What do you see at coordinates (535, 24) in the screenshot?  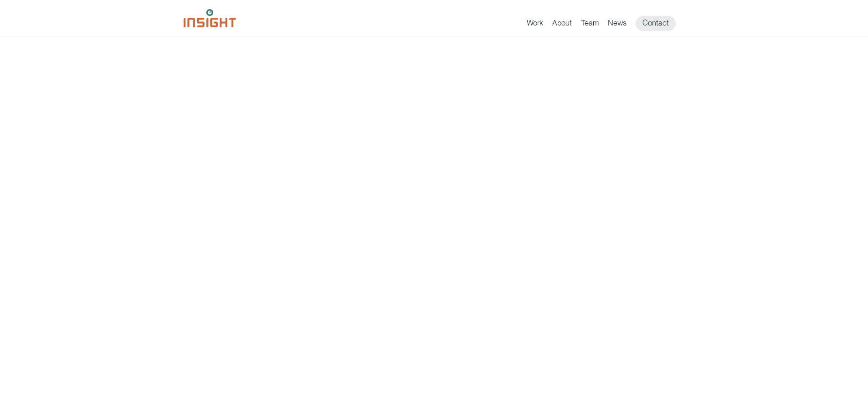 I see `a: Work` at bounding box center [535, 24].